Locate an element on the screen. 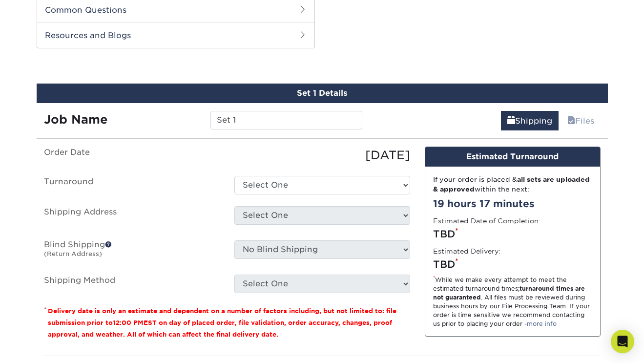 The image size is (644, 363). label: Blind Shipping is located at coordinates (132, 252).